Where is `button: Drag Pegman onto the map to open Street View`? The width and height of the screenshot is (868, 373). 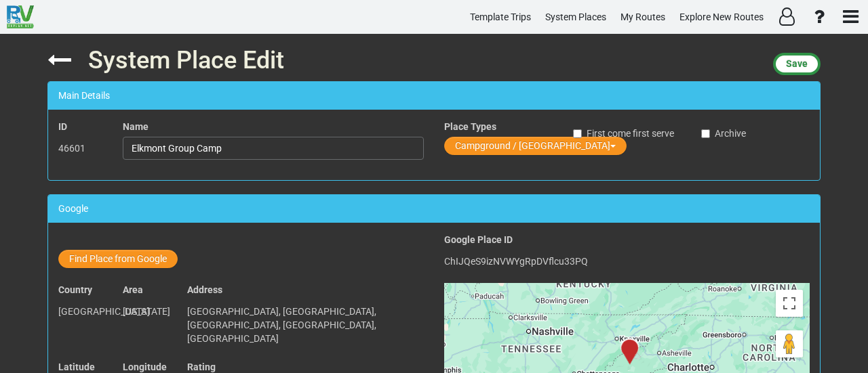
button: Drag Pegman onto the map to open Street View is located at coordinates (789, 344).